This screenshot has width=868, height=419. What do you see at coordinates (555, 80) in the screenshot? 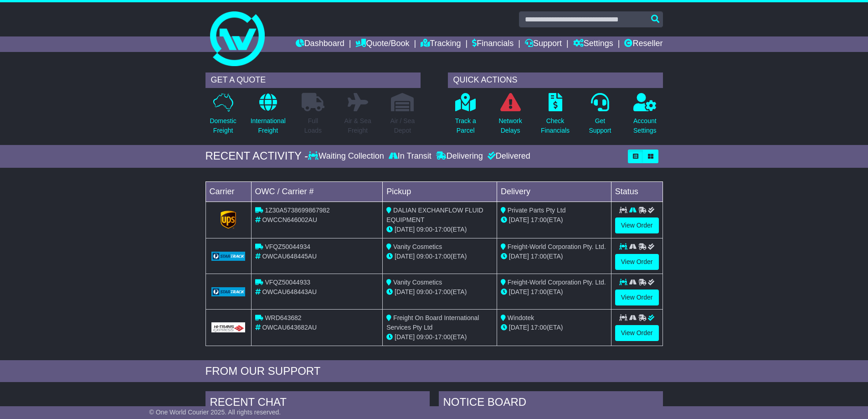
I see `div: QUICK ACTIONS` at bounding box center [555, 80].